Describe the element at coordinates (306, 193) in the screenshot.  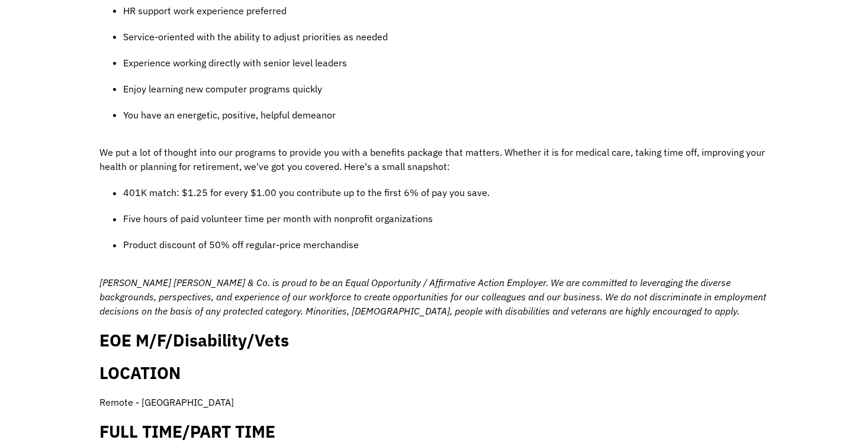
I see `span: 401K match: $1.25 for every $1.00 you contribute up to the first 6% of pay you save.` at that location.